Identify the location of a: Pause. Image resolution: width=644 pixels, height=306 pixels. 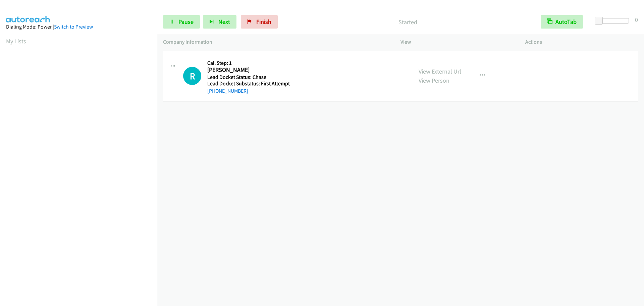
(181, 22).